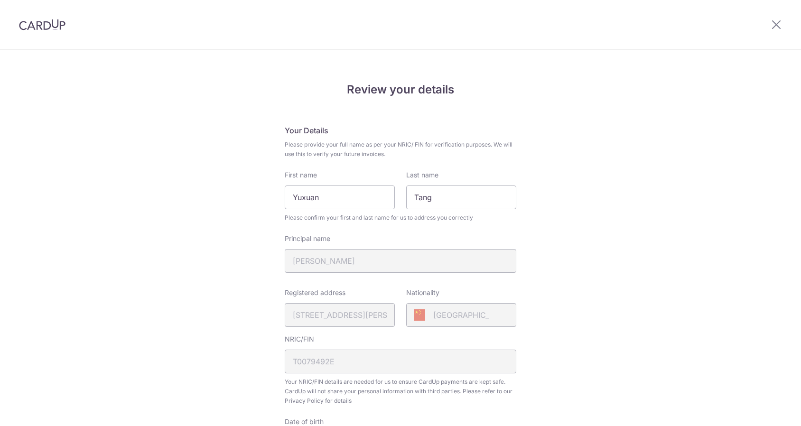  Describe the element at coordinates (401, 392) in the screenshot. I see `span: Your NRIC/FIN details are needed for us to ensure CardUp payments are kept safe. CardUp will not ...` at that location.